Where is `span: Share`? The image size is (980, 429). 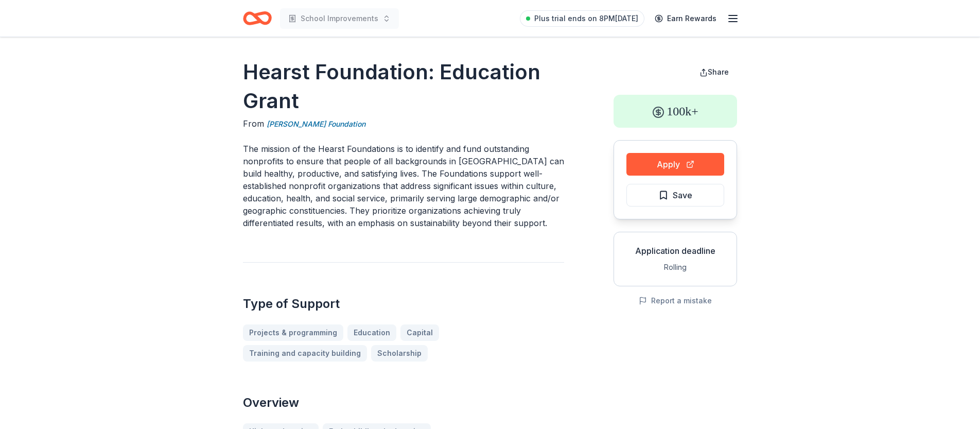
span: Share is located at coordinates (718, 72).